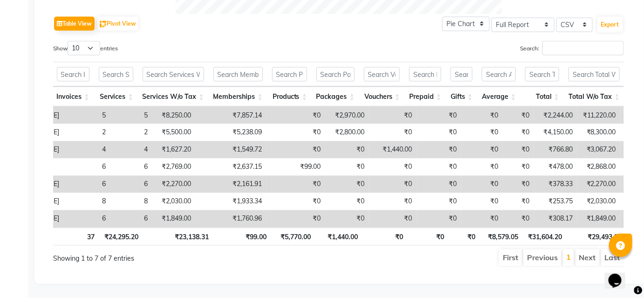  I want to click on input: Search Vouchers, so click(382, 74).